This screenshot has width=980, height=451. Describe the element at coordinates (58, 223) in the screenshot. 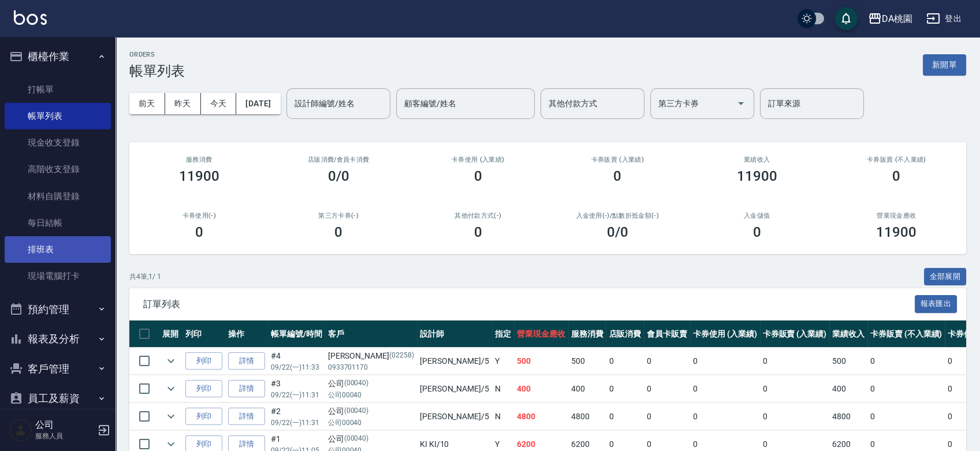

I see `a: 每日結帳` at that location.